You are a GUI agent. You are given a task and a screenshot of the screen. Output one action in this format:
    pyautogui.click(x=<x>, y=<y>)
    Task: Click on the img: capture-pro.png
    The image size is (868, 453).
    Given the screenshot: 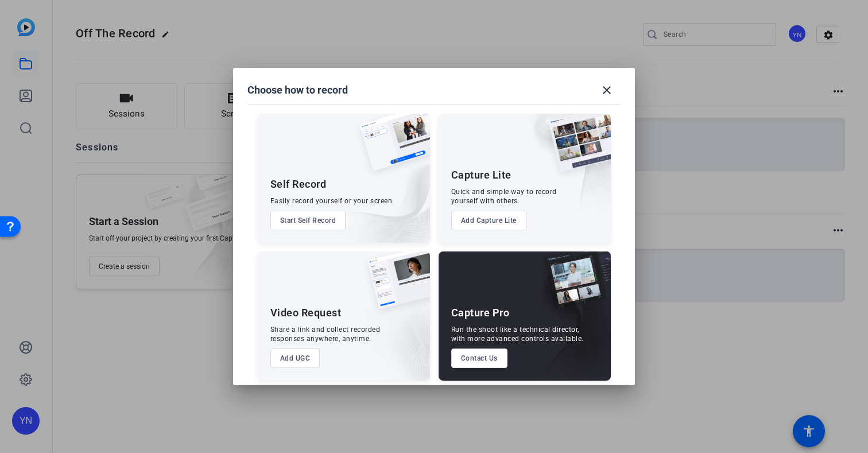 What is the action you would take?
    pyautogui.click(x=573, y=287)
    